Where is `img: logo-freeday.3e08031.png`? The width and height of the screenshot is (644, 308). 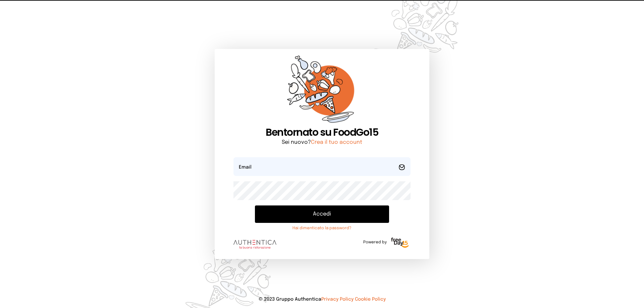
img: logo-freeday.3e08031.png is located at coordinates (400, 243).